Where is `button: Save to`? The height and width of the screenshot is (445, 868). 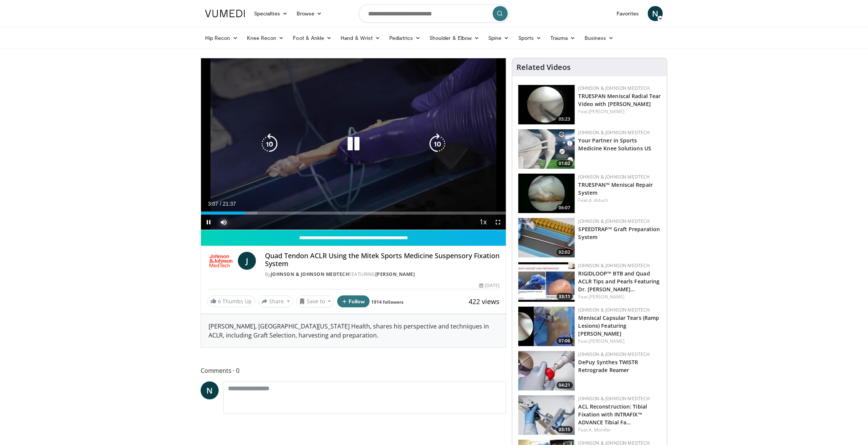 button: Save to is located at coordinates (316, 301).